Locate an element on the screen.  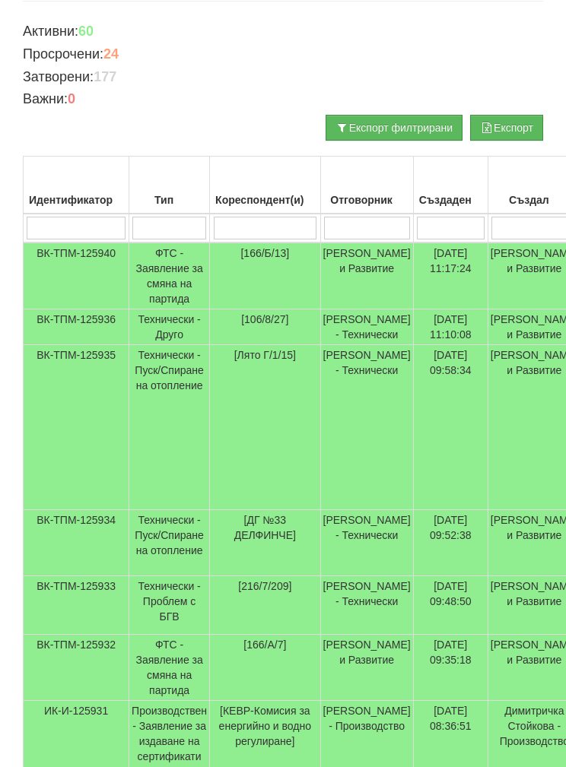
h4: Активни: is located at coordinates (283, 32).